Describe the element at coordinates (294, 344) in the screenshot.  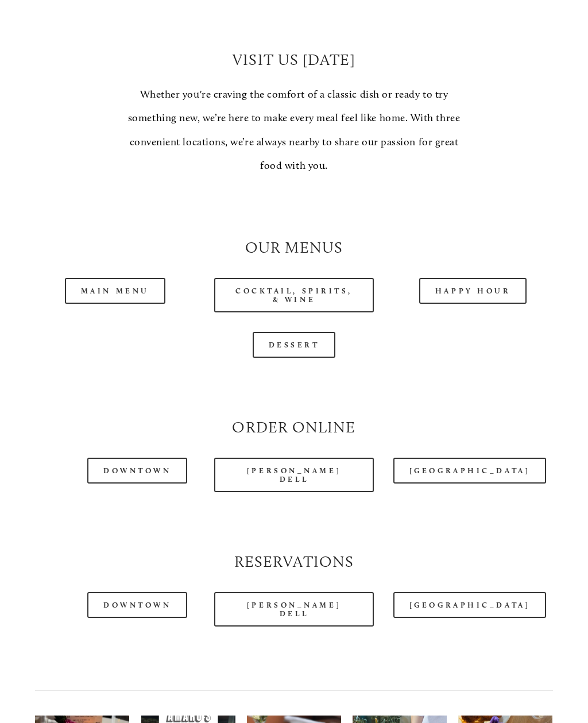
I see `a: Dessert` at that location.